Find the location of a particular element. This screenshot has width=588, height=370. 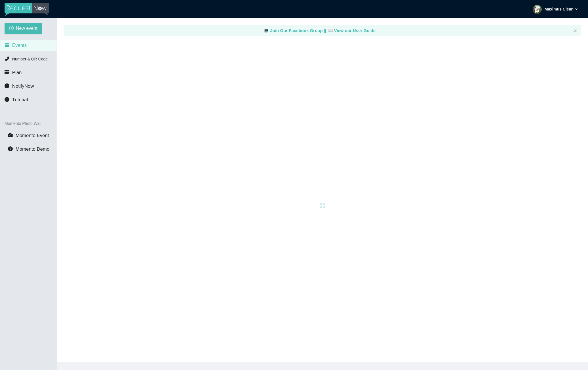

img: RequestNow is located at coordinates (27, 9).